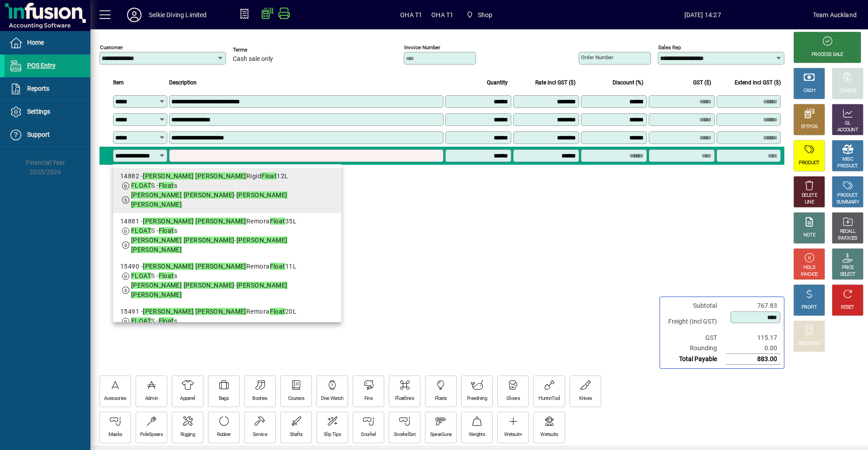 Image resolution: width=868 pixels, height=450 pixels. What do you see at coordinates (223, 435) in the screenshot?
I see `div: Rubber` at bounding box center [223, 435].